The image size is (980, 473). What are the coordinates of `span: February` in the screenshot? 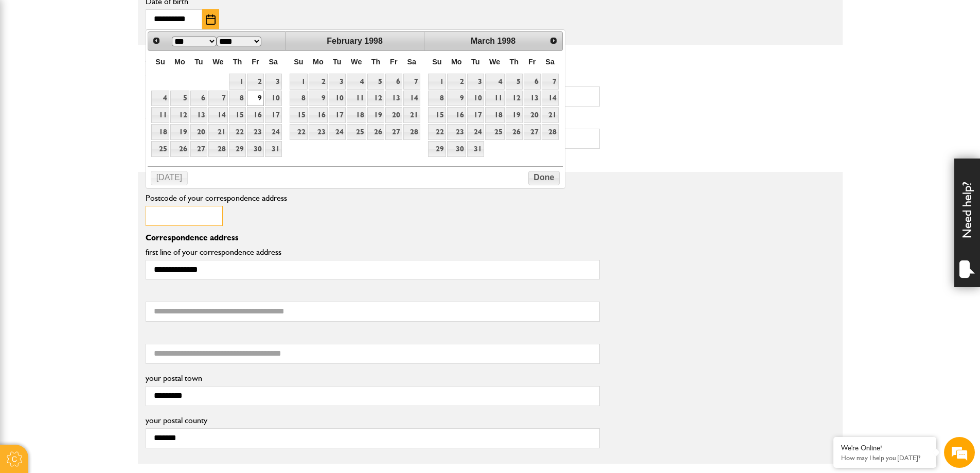 It's located at (344, 40).